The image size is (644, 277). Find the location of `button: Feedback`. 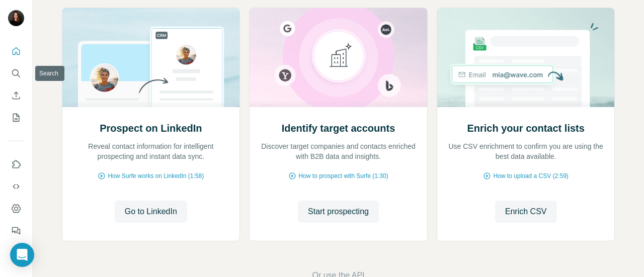

button: Feedback is located at coordinates (16, 231).